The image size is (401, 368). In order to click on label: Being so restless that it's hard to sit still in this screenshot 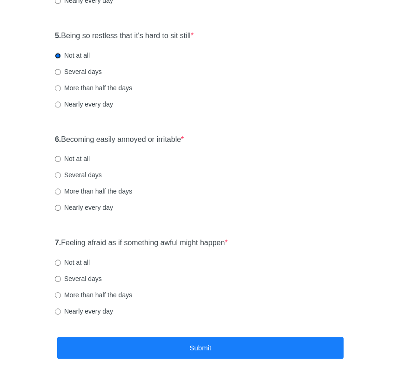, I will do `click(124, 36)`.